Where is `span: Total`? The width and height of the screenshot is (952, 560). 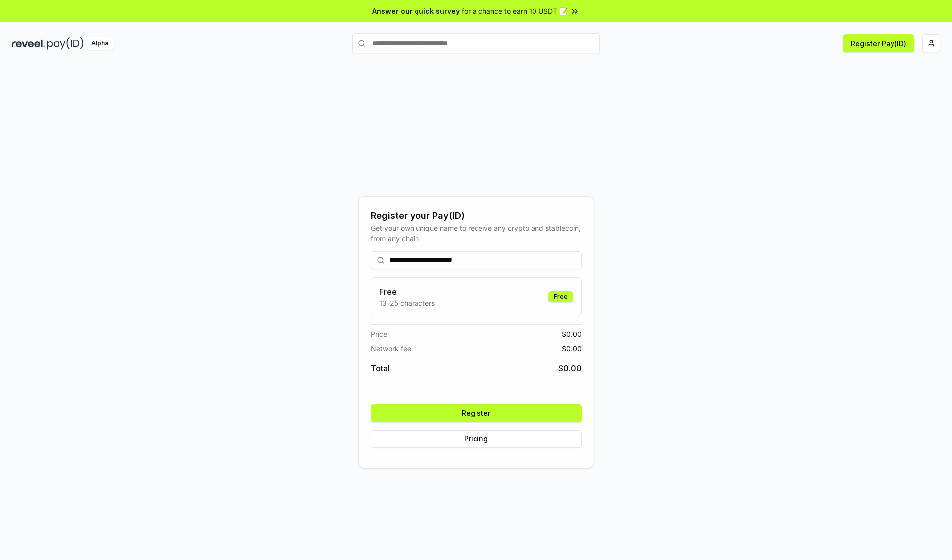 span: Total is located at coordinates (381, 368).